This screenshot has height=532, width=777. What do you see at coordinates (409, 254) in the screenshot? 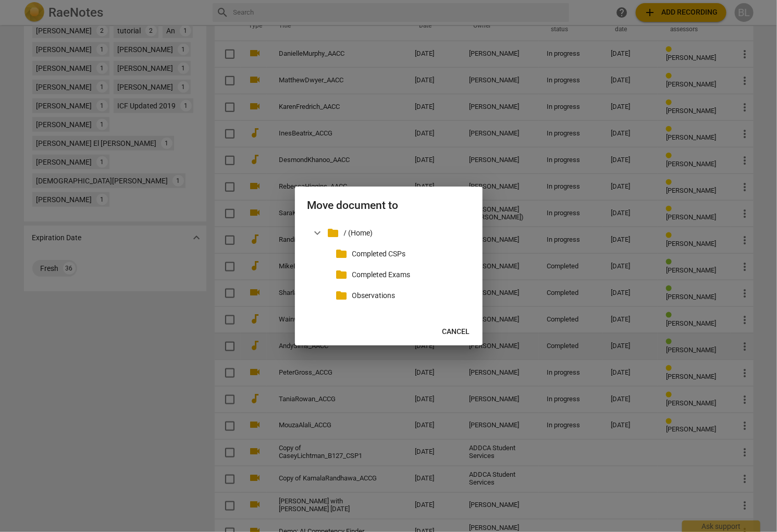
I see `p: Completed CSPs` at bounding box center [409, 254].